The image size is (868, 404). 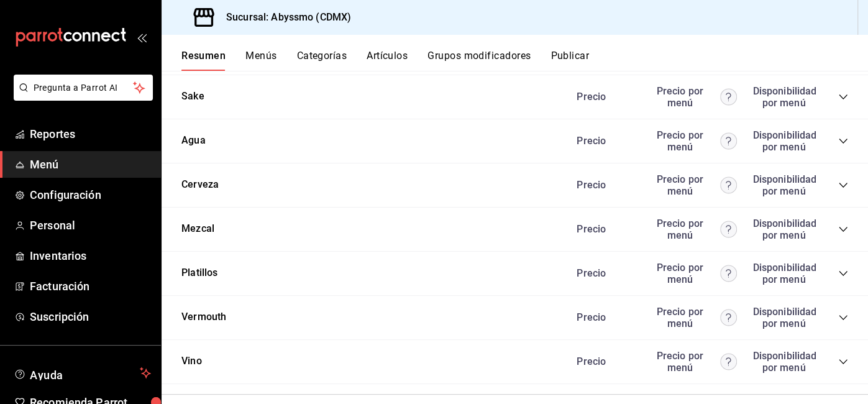 I want to click on button: Menús, so click(x=261, y=60).